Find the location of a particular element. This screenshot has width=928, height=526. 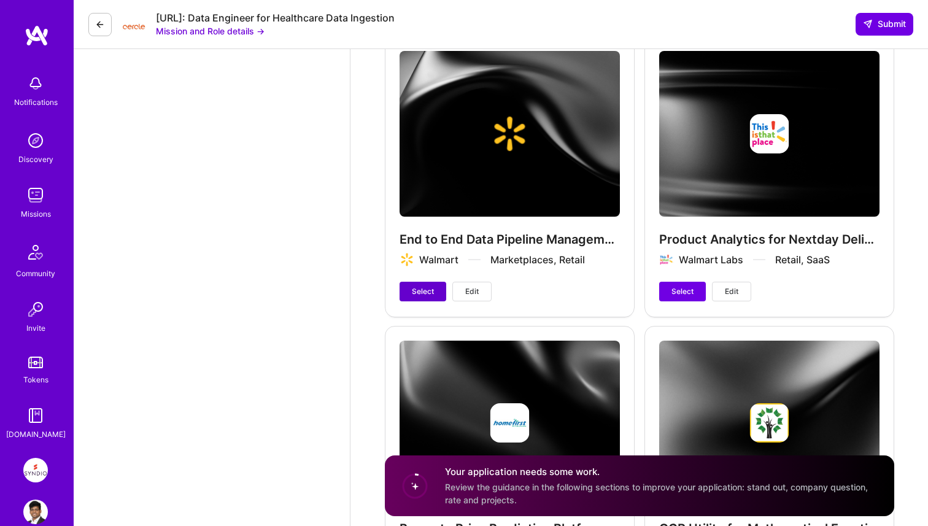

img: Company Logo is located at coordinates (134, 24).